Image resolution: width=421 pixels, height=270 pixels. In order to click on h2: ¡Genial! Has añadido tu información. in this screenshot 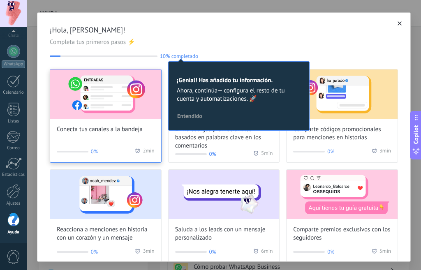, I will do `click(239, 80)`.